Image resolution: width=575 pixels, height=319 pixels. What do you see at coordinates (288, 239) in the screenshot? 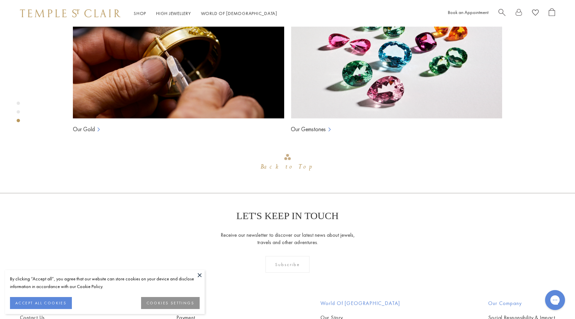
I see `p: Receive our newsletter to discover our latest news about jewels, travels and other adventures.` at bounding box center [288, 239].